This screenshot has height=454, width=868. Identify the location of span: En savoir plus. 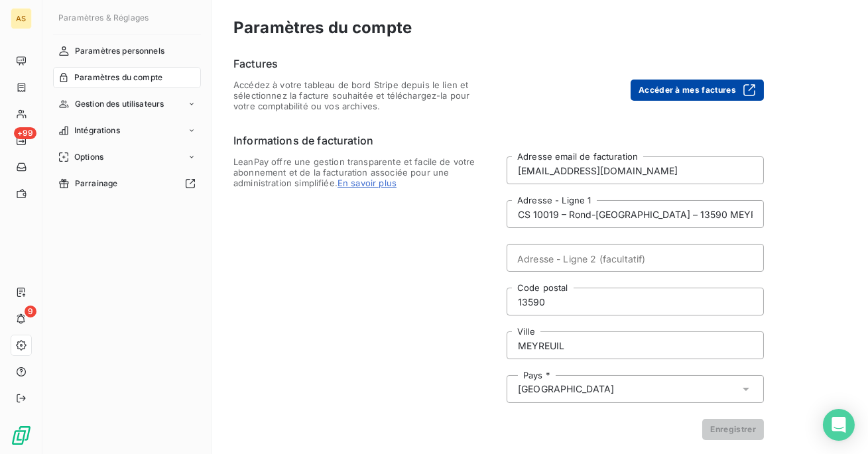
(367, 183).